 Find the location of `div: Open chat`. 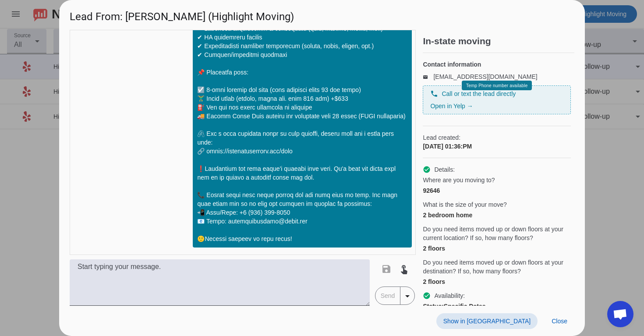

div: Open chat is located at coordinates (620, 314).